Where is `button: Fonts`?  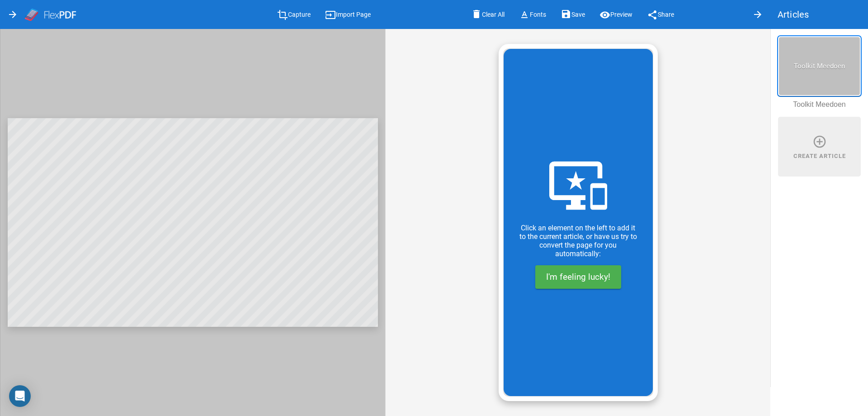 button: Fonts is located at coordinates (533, 14).